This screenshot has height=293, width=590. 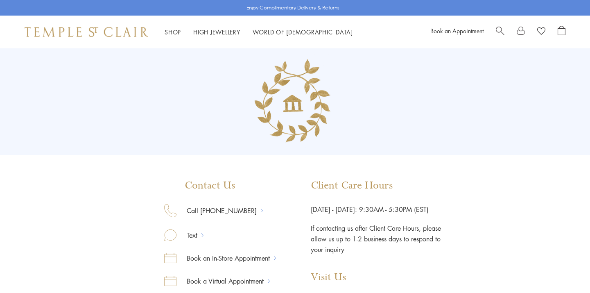 I want to click on p: Visit Us, so click(x=389, y=277).